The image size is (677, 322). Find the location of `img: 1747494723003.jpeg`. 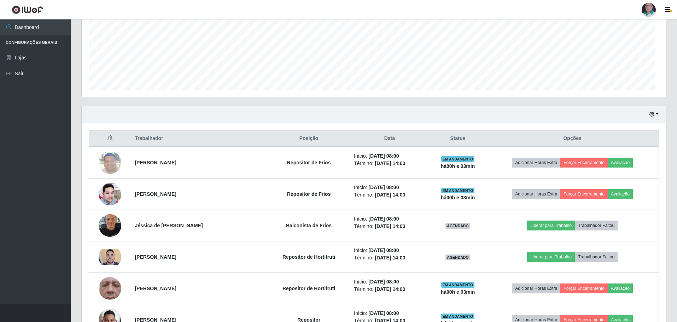

img: 1747494723003.jpeg is located at coordinates (110, 289).